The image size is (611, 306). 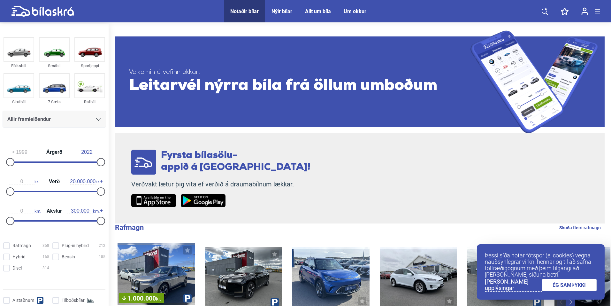 What do you see at coordinates (54, 211) in the screenshot?
I see `span: Akstur` at bounding box center [54, 211].